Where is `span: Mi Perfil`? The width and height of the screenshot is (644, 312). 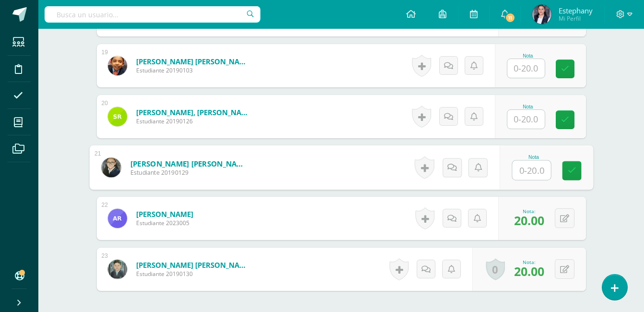
span: Mi Perfil is located at coordinates (575, 18).